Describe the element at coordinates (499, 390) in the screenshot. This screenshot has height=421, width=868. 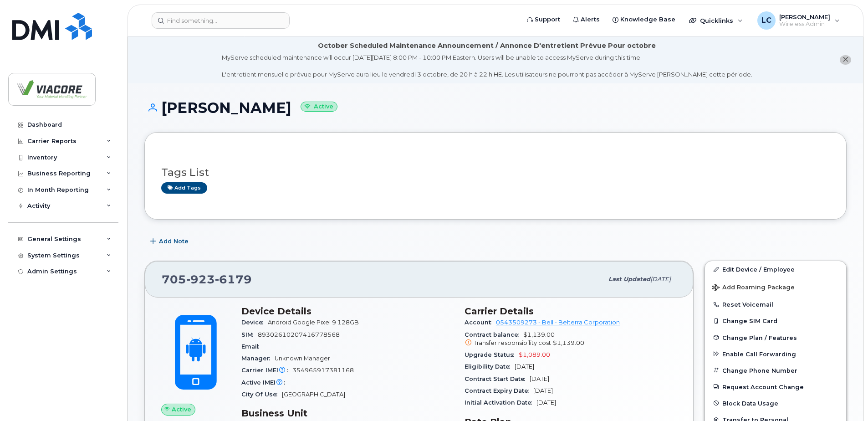
I see `span: Contract Expiry Date` at that location.